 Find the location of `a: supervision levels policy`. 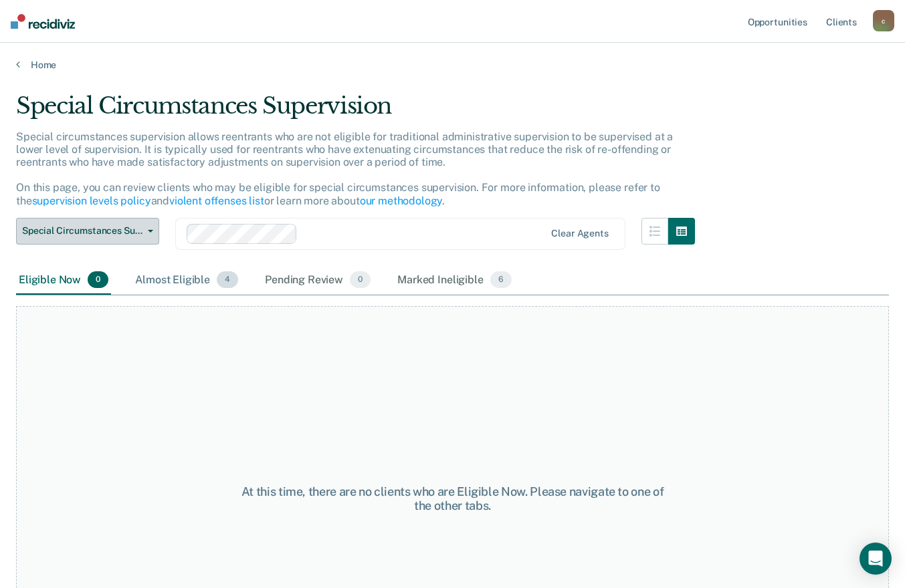

a: supervision levels policy is located at coordinates (92, 201).